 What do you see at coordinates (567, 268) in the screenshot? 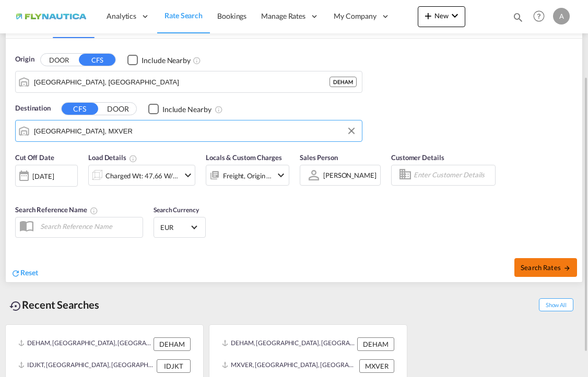
I see `md-icon: icon-arrow-right` at bounding box center [567, 268].